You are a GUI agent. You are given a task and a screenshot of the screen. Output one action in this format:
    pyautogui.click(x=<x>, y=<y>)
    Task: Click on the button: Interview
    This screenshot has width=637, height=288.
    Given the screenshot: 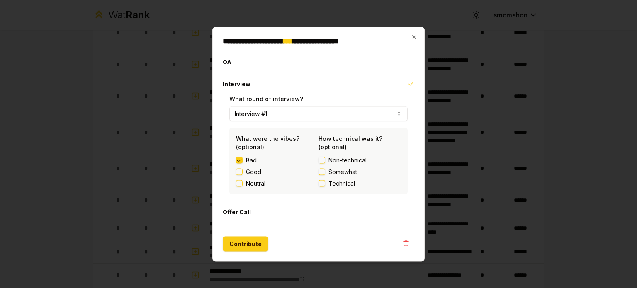 What is the action you would take?
    pyautogui.click(x=319, y=84)
    